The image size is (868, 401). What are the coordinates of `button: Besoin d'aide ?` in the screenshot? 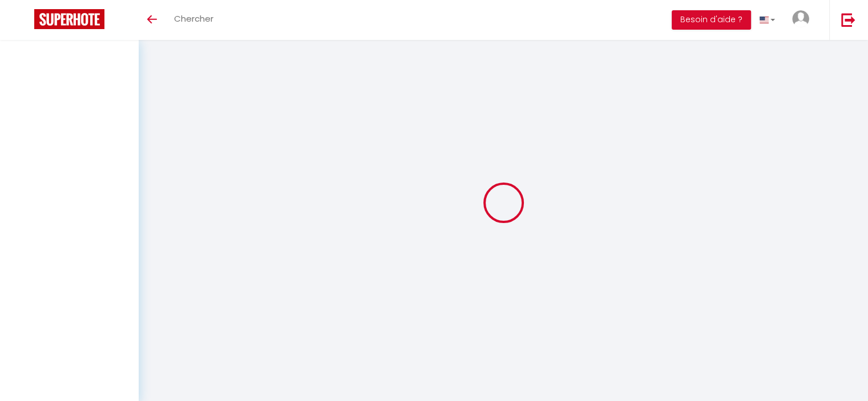 It's located at (710, 20).